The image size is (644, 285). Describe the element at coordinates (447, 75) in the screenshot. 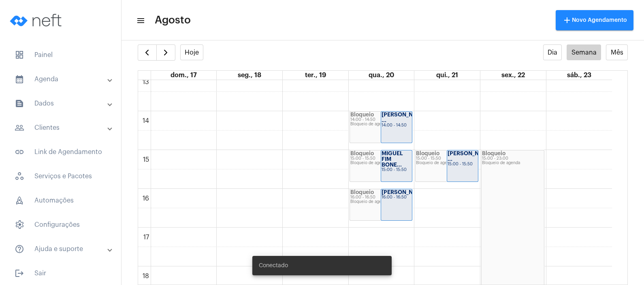

I see `a: 21 de agosto de 2025` at that location.